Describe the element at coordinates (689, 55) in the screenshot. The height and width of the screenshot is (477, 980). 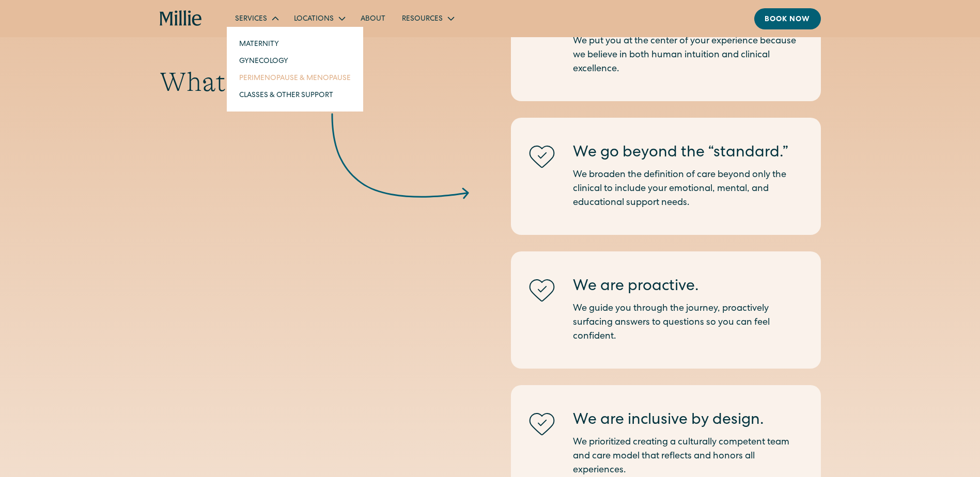
I see `p: We put you at the center of your experience because we believe in both human intuition and clinic...` at that location.